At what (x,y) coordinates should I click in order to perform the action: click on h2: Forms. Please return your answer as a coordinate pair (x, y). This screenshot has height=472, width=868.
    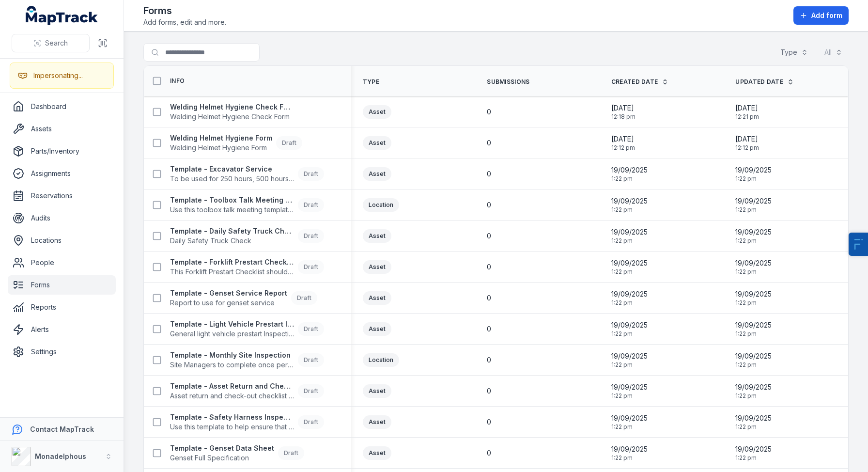
    Looking at the image, I should click on (185, 11).